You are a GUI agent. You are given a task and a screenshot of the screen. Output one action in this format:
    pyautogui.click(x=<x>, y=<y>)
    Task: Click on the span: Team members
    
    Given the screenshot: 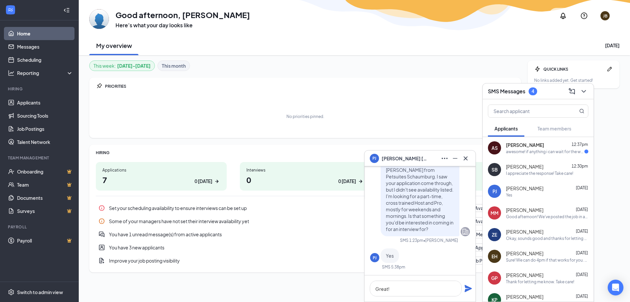 What is the action you would take?
    pyautogui.click(x=555, y=128)
    